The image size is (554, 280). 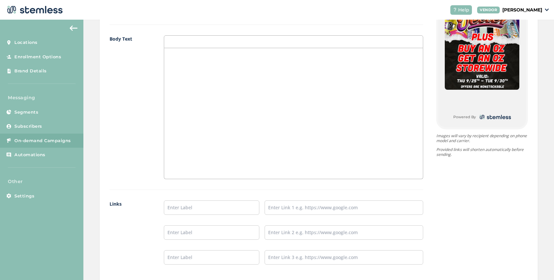 What do you see at coordinates (130, 238) in the screenshot?
I see `label: Links` at bounding box center [130, 238].